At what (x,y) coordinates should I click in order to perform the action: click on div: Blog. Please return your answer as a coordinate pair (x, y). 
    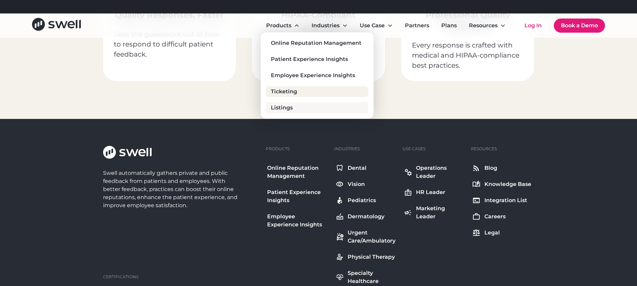
    Looking at the image, I should click on (491, 168).